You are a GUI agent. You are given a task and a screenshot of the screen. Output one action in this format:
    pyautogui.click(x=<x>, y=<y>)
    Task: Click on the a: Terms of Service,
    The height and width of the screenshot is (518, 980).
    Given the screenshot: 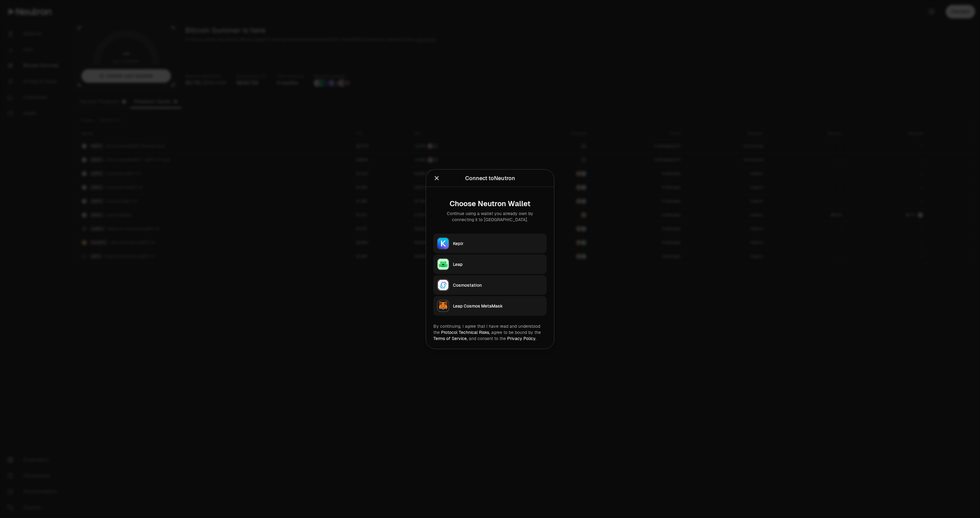 What is the action you would take?
    pyautogui.click(x=451, y=338)
    